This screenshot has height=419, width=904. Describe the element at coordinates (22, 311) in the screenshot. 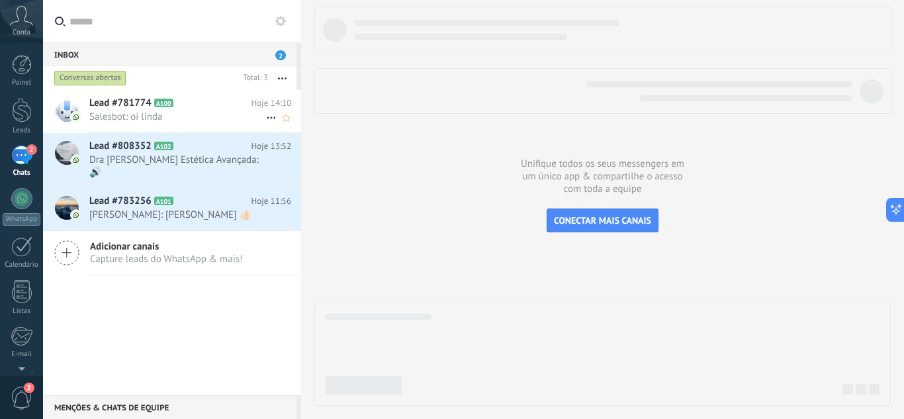

I see `div: Listas` at that location.